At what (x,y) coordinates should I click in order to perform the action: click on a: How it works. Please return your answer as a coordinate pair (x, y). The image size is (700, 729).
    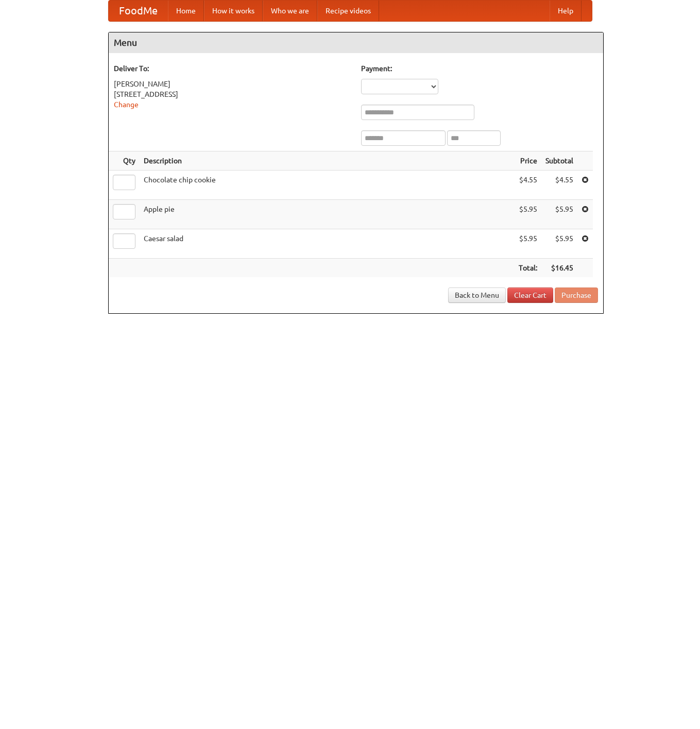
    Looking at the image, I should click on (234, 10).